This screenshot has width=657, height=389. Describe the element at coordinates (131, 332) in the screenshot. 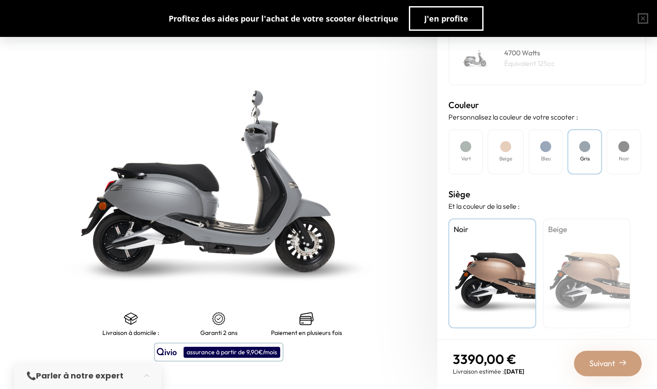

I see `p: Livraison à domicile :` at that location.